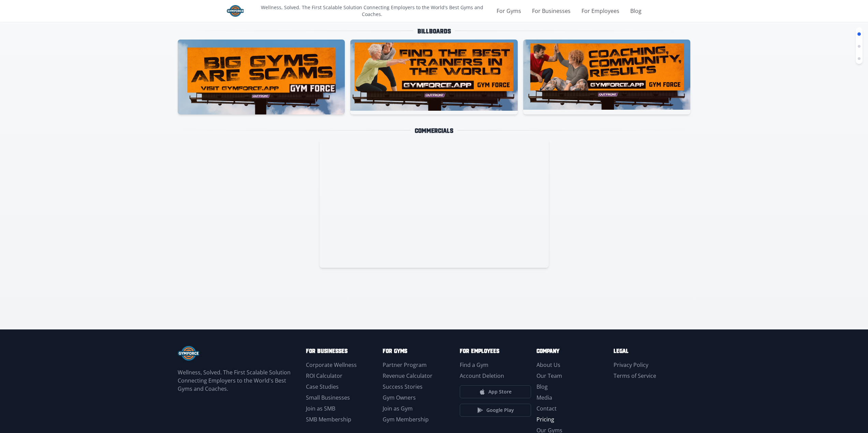 The width and height of the screenshot is (868, 433). I want to click on a: Find a Gym, so click(474, 365).